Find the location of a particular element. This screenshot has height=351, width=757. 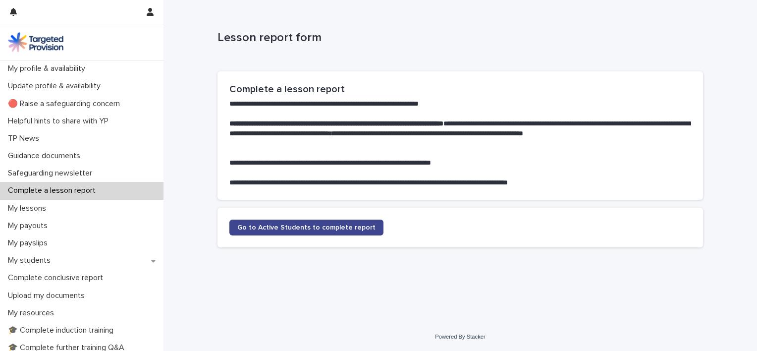

span: Go to Active Students to complete report is located at coordinates (306, 227).